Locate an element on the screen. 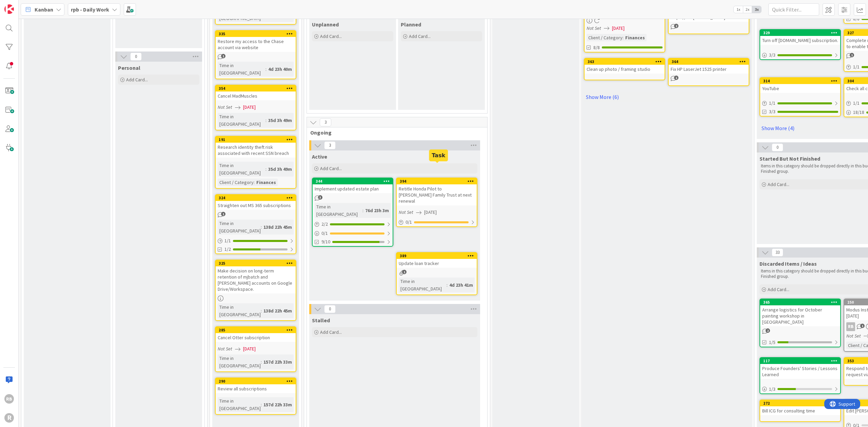 The width and height of the screenshot is (868, 427). div: RB is located at coordinates (850, 327).